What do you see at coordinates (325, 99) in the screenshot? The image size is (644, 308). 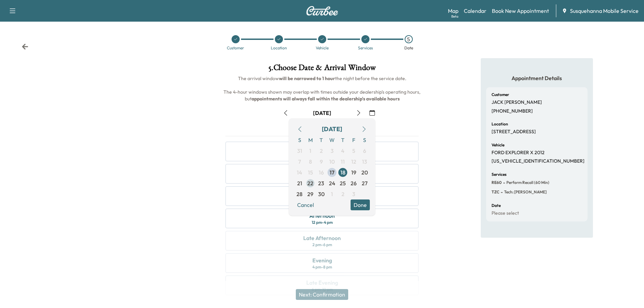 I see `b: appointments will always fall within the dealership's available hours` at bounding box center [325, 99].